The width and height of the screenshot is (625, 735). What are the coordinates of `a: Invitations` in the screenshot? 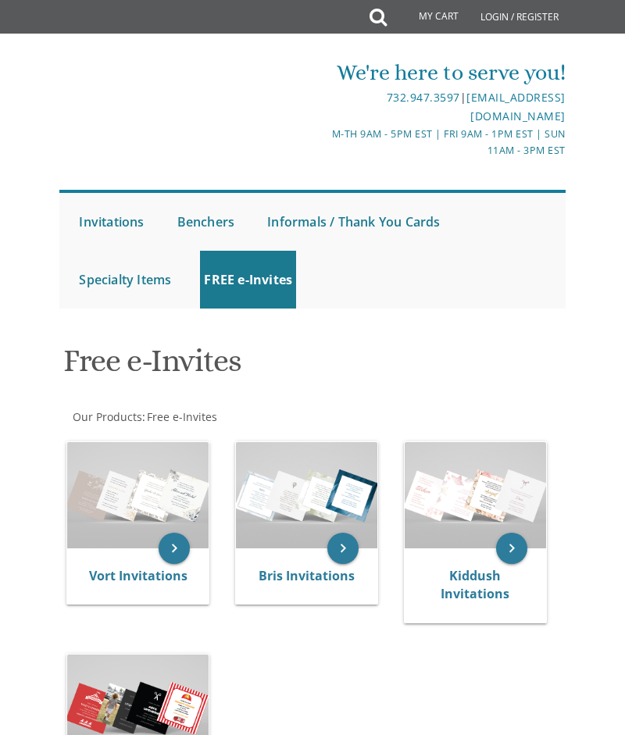 It's located at (111, 222).